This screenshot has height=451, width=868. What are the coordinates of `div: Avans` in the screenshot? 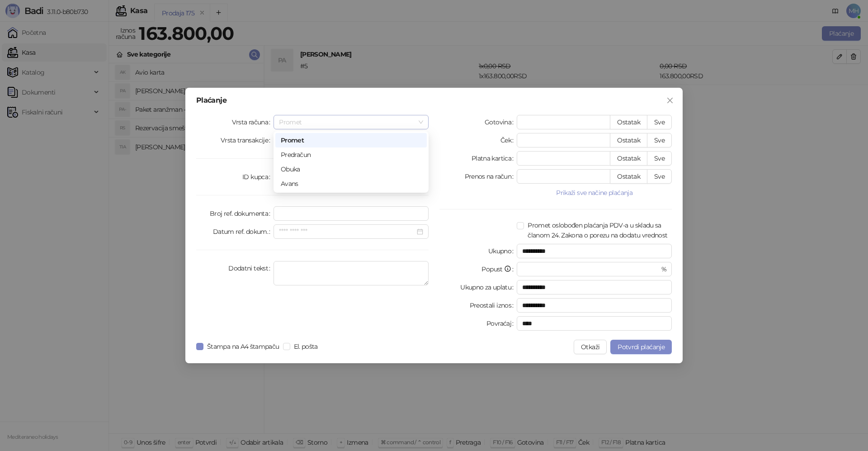 It's located at (351, 184).